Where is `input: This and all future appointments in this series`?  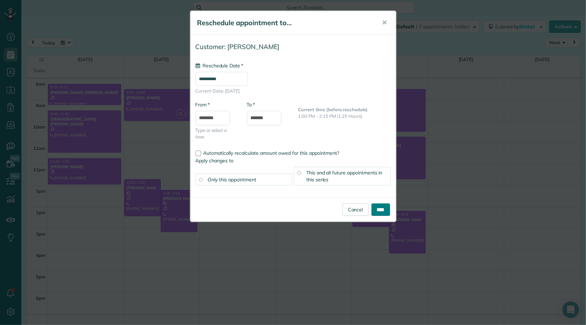
input: This and all future appointments in this series is located at coordinates (299, 172).